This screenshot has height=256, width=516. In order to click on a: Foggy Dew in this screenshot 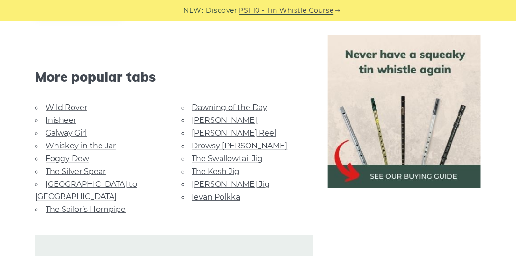, I will do `click(67, 158)`.